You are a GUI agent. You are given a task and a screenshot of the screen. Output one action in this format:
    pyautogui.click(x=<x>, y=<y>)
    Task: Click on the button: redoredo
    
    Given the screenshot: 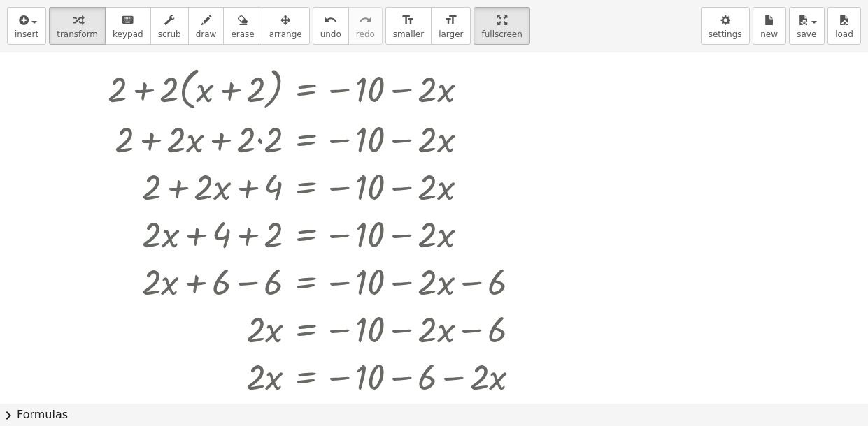 What is the action you would take?
    pyautogui.click(x=365, y=26)
    